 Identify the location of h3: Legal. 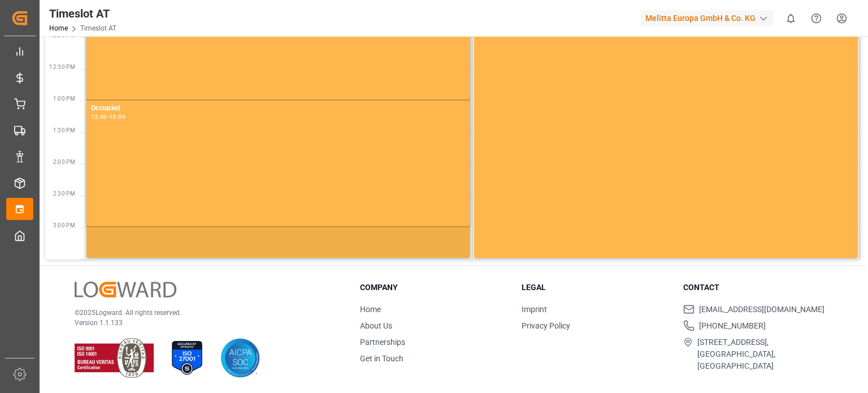
(595, 287).